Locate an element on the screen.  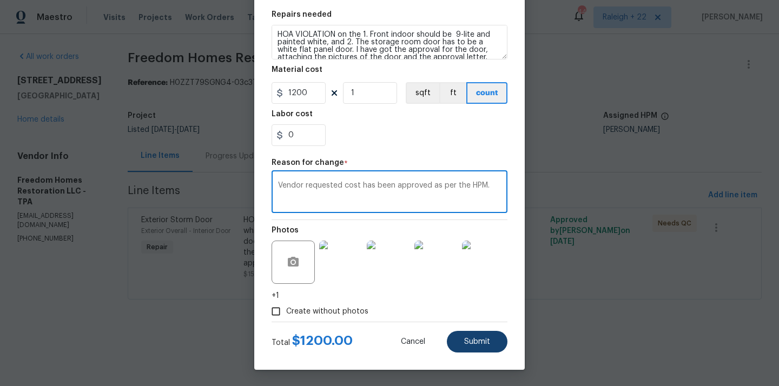
button: sqft is located at coordinates (422, 93).